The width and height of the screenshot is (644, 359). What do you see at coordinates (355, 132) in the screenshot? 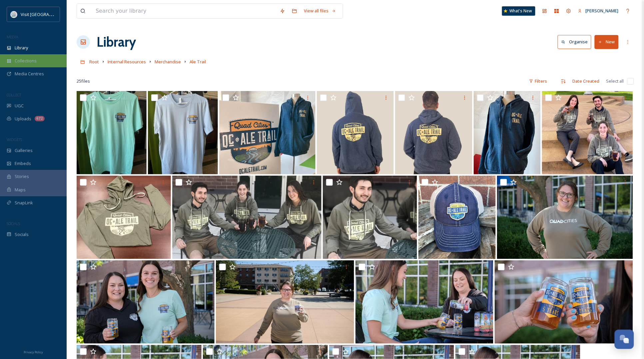
I see `img: QC Ale Trail hoodie up (back).jpg` at bounding box center [355, 132].